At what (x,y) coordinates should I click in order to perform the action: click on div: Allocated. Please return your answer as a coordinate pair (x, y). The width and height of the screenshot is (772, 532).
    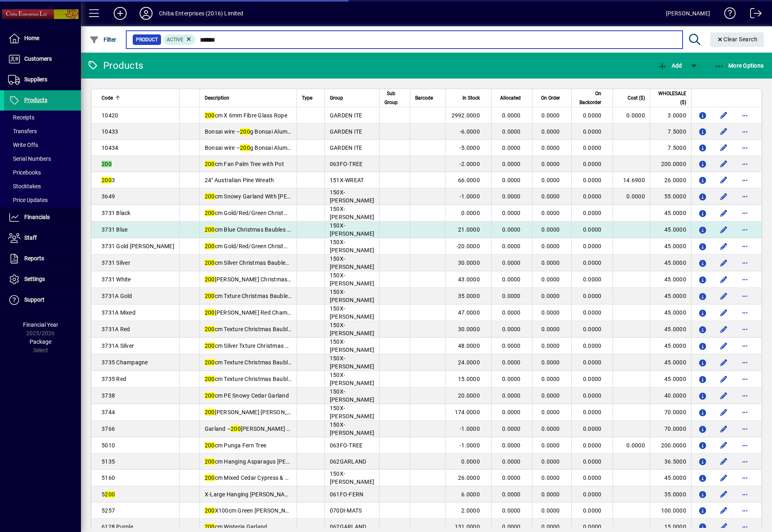
    Looking at the image, I should click on (513, 98).